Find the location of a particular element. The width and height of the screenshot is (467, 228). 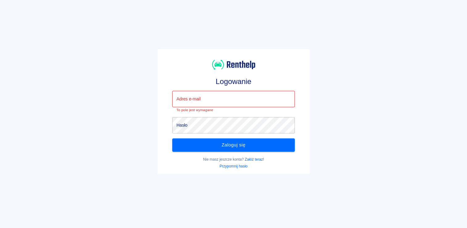

p: To pole jest wymagane is located at coordinates (233, 110).